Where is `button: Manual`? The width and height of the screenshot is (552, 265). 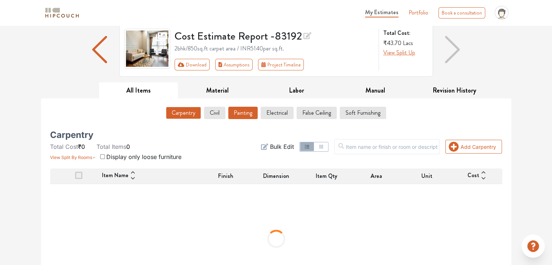
button: Manual is located at coordinates (376, 90).